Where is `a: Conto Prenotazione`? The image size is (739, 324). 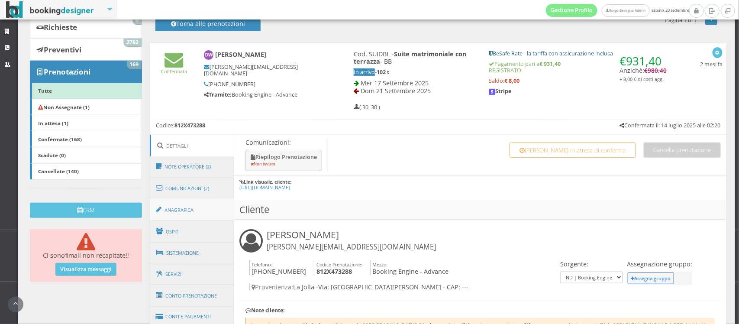
a: Conto Prenotazione is located at coordinates (192, 296).